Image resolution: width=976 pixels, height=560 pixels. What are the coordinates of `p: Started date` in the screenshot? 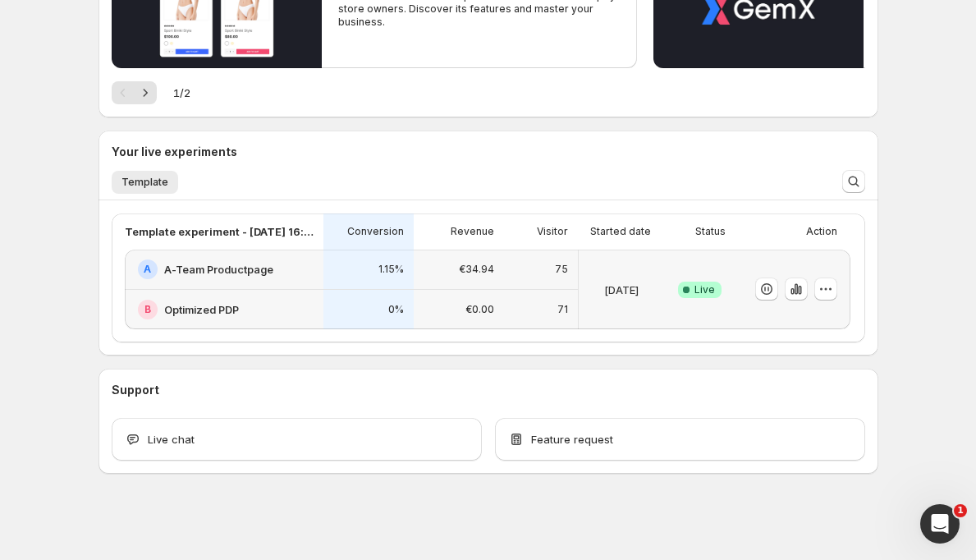 It's located at (620, 232).